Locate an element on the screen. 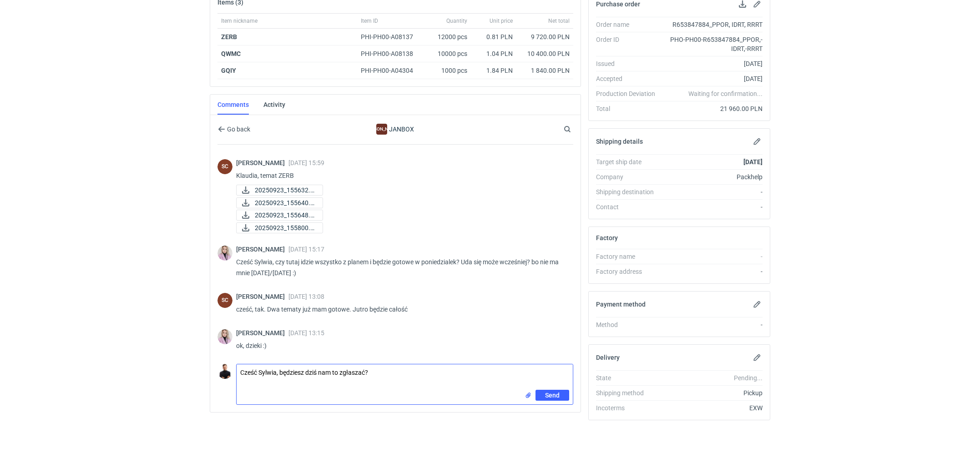 The width and height of the screenshot is (980, 453). div: 20250923_155632.jpg is located at coordinates (280, 190).